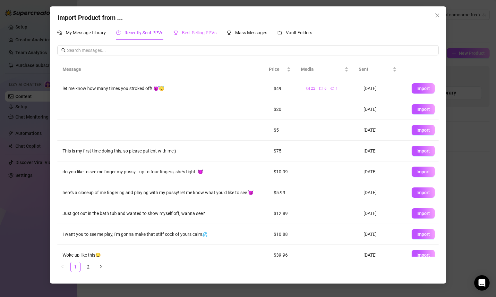 The image size is (496, 297). Describe the element at coordinates (482, 283) in the screenshot. I see `div: Open Intercom Messenger` at that location.